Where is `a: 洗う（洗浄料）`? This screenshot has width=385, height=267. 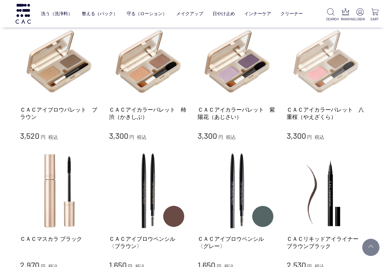
a: 洗う（洗浄料） is located at coordinates (57, 14).